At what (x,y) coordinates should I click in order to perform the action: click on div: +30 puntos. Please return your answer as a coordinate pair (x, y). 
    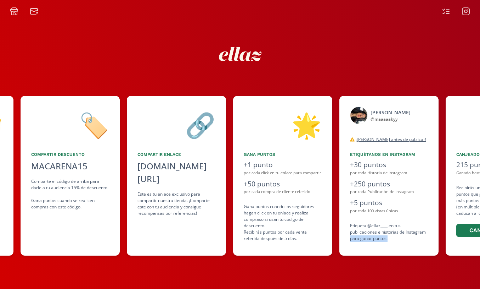
    Looking at the image, I should click on (389, 165).